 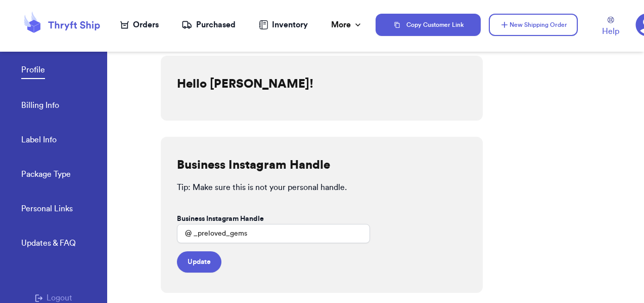 I want to click on button: New Shipping Order, so click(x=533, y=25).